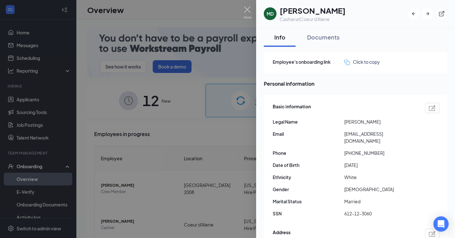 This screenshot has height=238, width=455. I want to click on span: Legal Name, so click(308, 122).